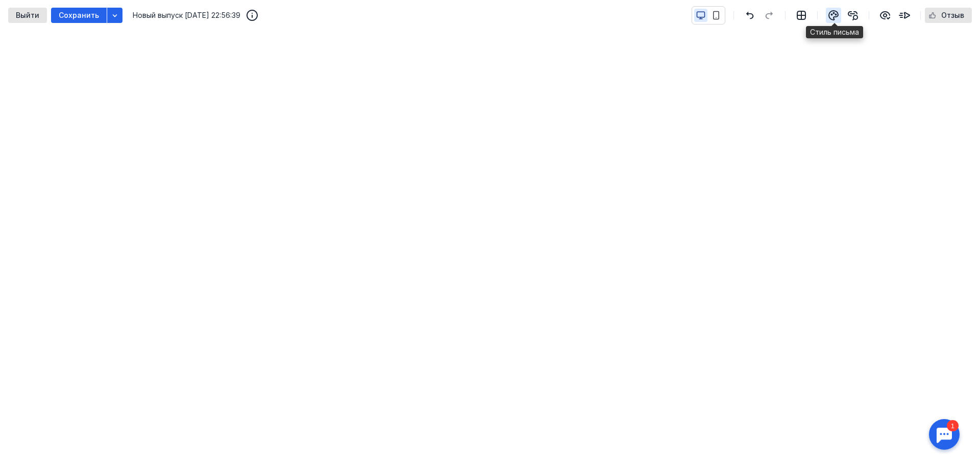 The width and height of the screenshot is (980, 465). Describe the element at coordinates (835, 32) in the screenshot. I see `span: Стиль письма` at that location.